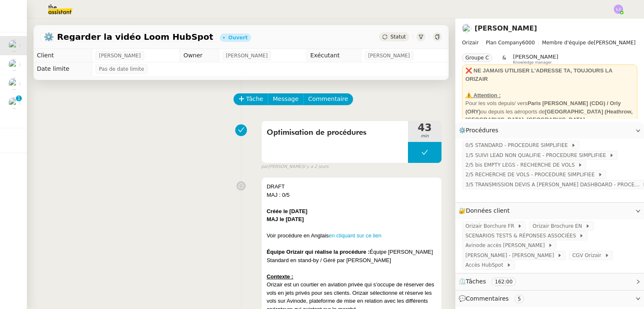 The height and width of the screenshot is (309, 644). What do you see at coordinates (487, 210) in the screenshot?
I see `span: Données client` at bounding box center [487, 210].